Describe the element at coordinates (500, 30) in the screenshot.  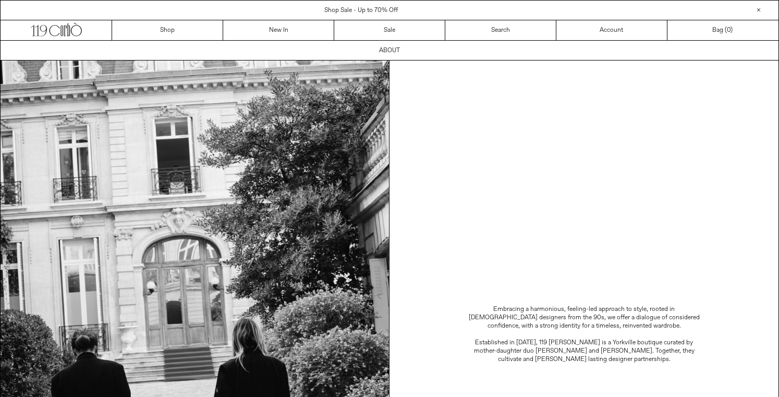
I see `a: Search` at that location.